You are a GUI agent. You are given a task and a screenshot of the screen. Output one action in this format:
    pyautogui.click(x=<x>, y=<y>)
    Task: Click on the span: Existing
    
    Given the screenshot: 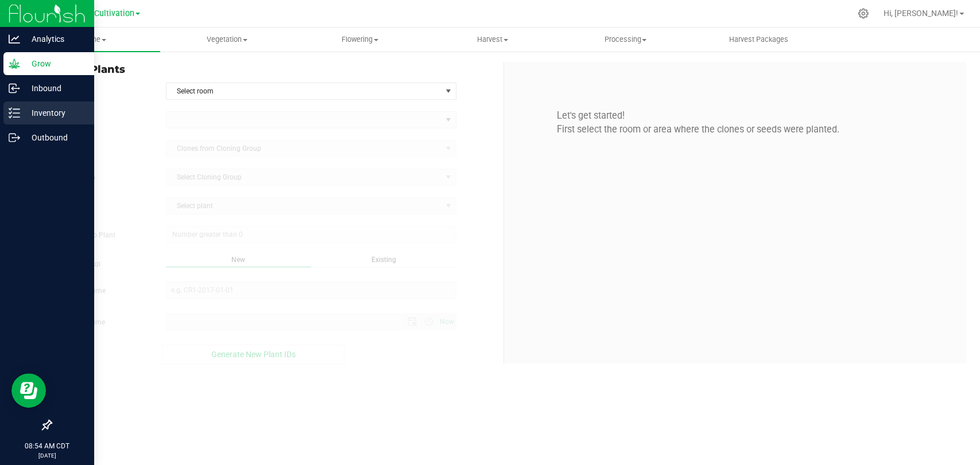 What is the action you would take?
    pyautogui.click(x=383, y=260)
    